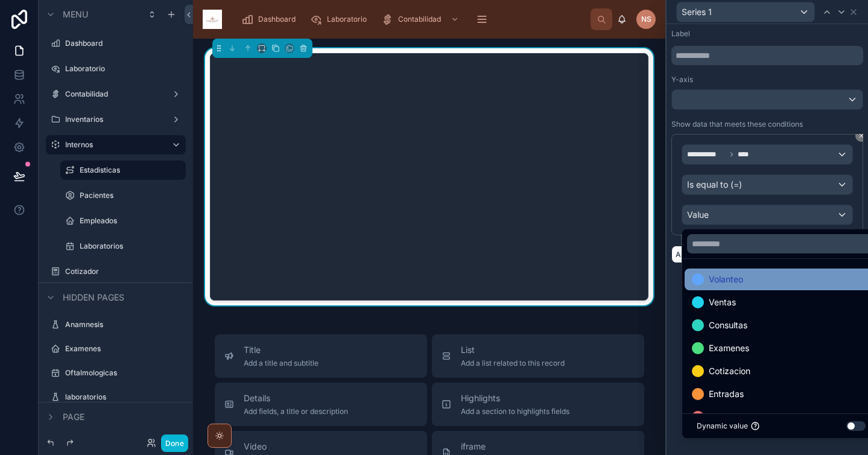  Describe the element at coordinates (113, 145) in the screenshot. I see `a: Internos` at that location.